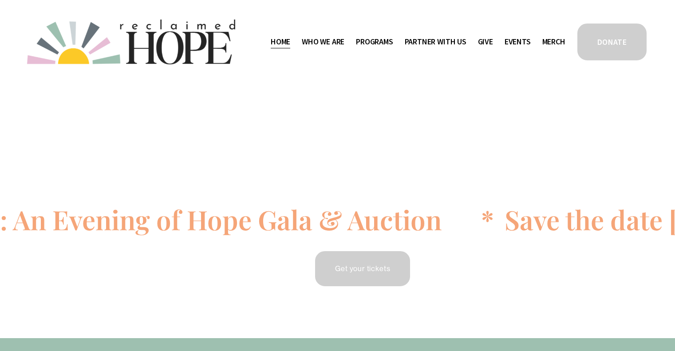 The image size is (675, 351). Describe the element at coordinates (554, 42) in the screenshot. I see `a: Merch` at that location.